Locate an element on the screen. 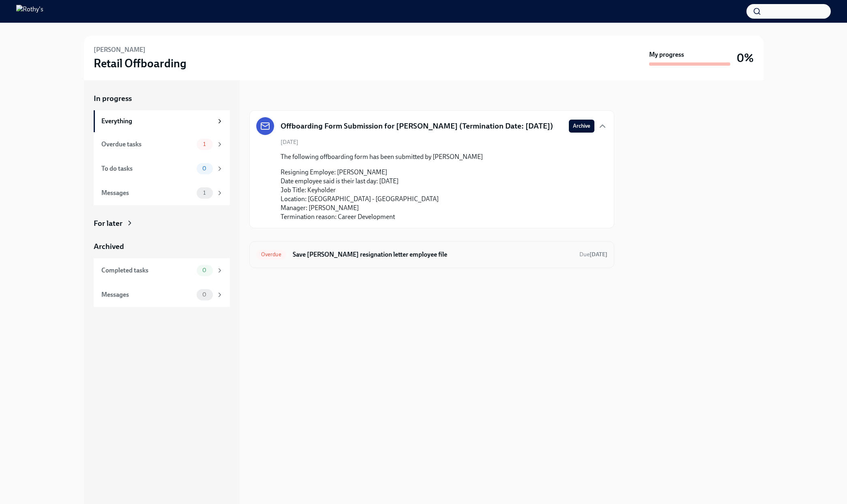  h3: 0% is located at coordinates (745, 58).